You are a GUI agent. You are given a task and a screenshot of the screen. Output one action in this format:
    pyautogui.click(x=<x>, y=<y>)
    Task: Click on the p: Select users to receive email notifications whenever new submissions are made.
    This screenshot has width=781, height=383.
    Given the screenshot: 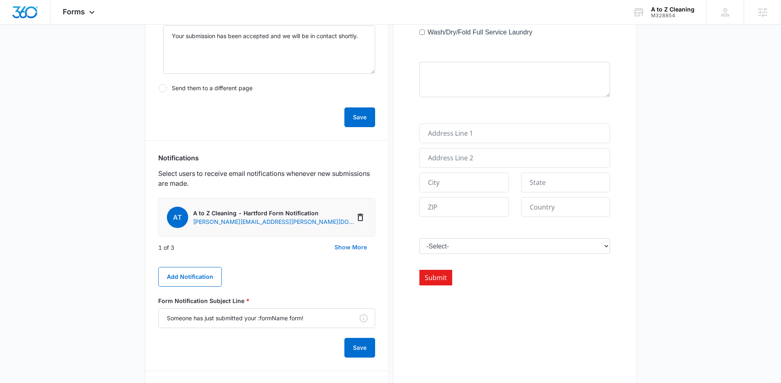 What is the action you would take?
    pyautogui.click(x=266, y=178)
    